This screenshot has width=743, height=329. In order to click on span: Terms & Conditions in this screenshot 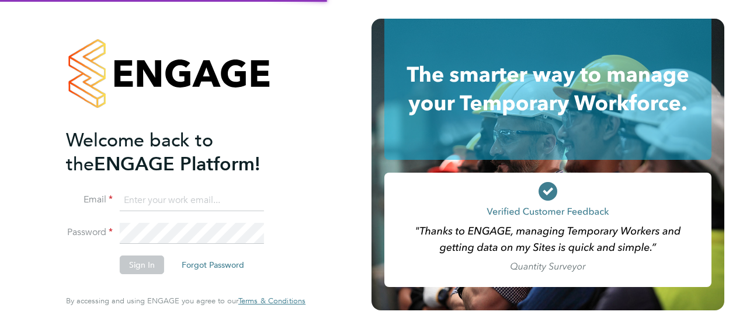, I will do `click(272, 301)`.